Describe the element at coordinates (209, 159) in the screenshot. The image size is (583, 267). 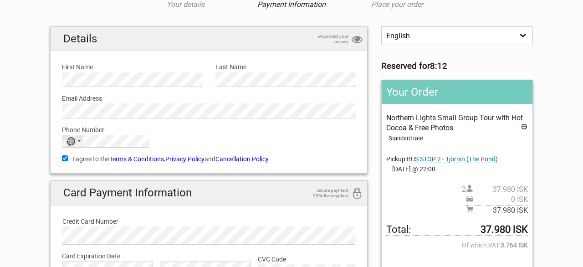
I see `label: I agree to the , and` at that location.